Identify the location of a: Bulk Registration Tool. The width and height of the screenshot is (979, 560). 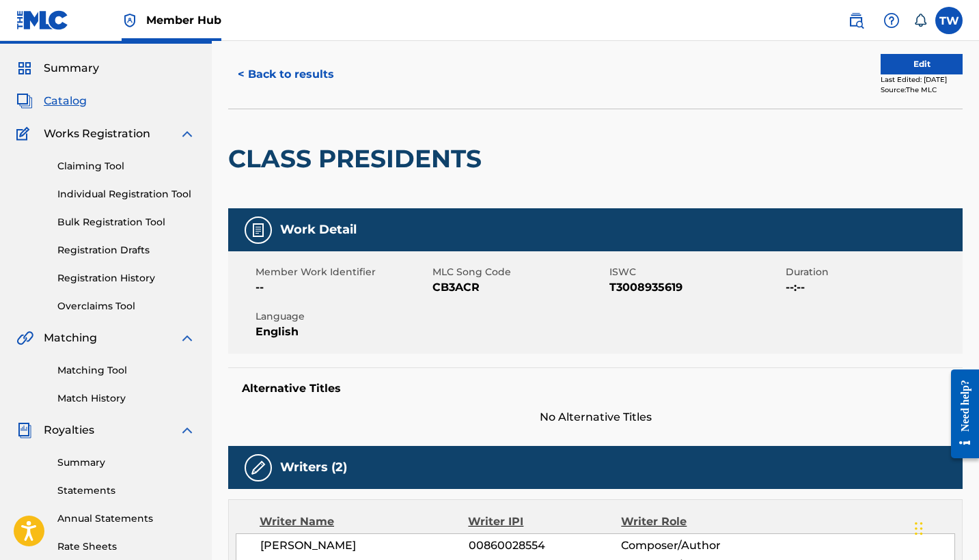
(126, 222).